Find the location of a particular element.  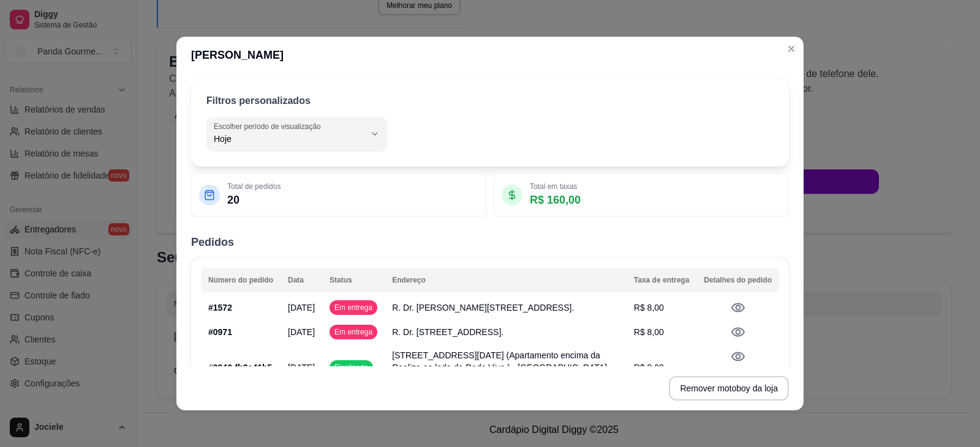

p: # 0971 is located at coordinates (241, 332).